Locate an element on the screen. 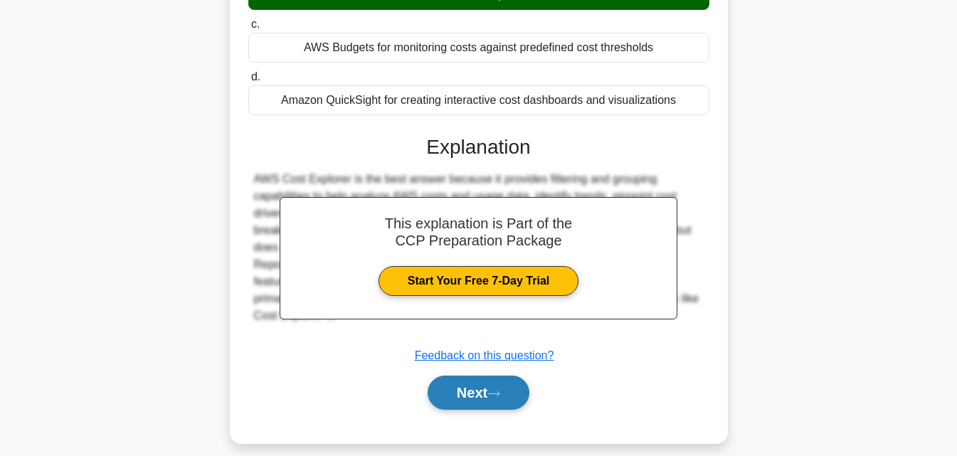 This screenshot has width=957, height=456. a: Start Your Free 7-Day Trial is located at coordinates (478, 281).